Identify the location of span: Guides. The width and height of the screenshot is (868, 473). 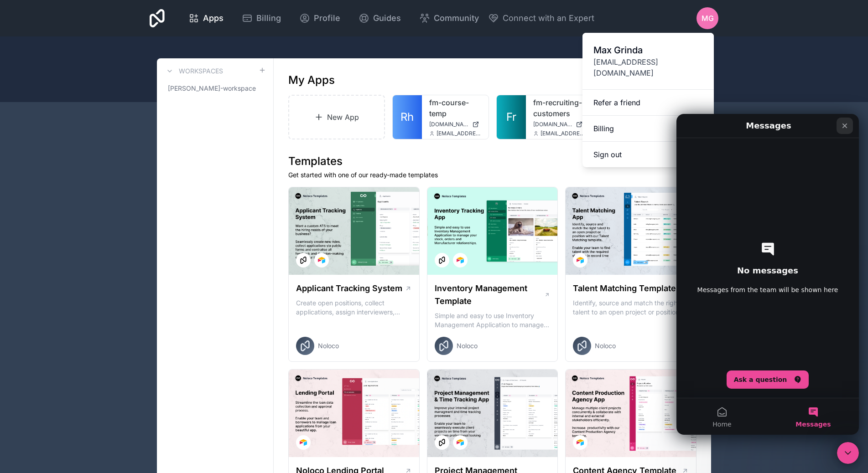
(387, 18).